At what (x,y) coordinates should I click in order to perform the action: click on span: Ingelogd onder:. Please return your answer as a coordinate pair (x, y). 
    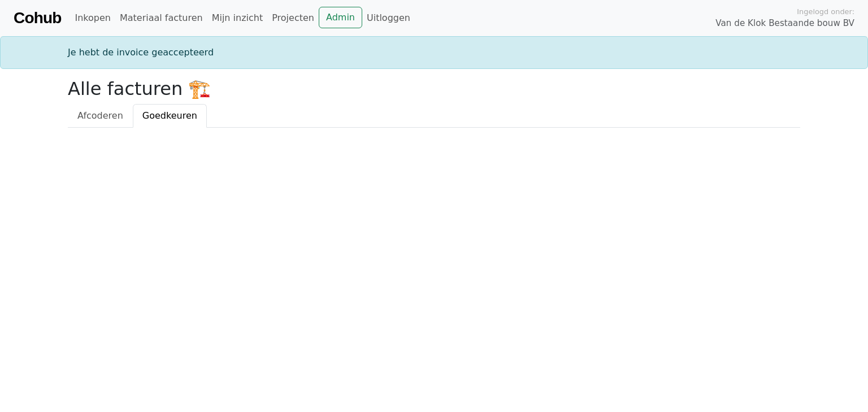
    Looking at the image, I should click on (826, 11).